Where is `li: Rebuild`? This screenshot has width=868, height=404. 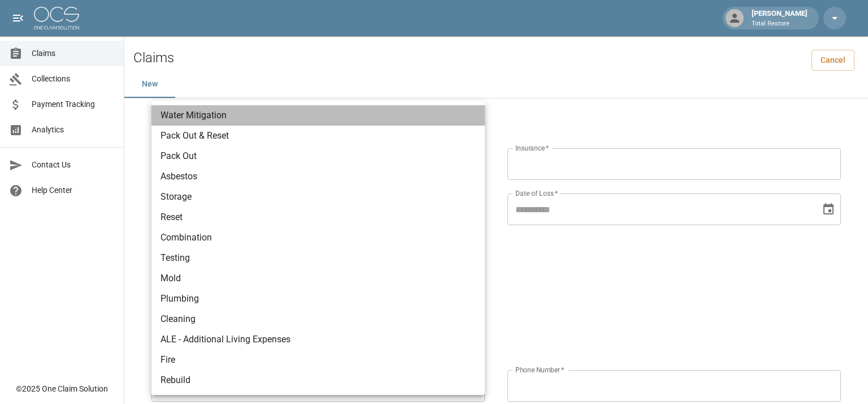 li: Rebuild is located at coordinates (318, 380).